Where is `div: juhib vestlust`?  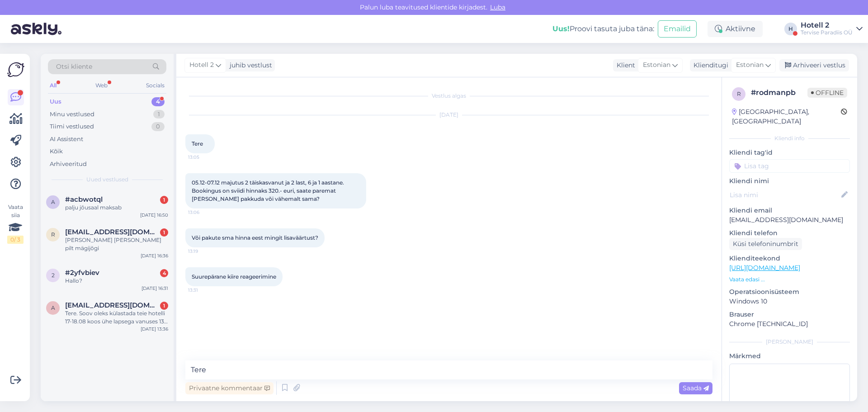 div: juhib vestlust is located at coordinates (249, 65).